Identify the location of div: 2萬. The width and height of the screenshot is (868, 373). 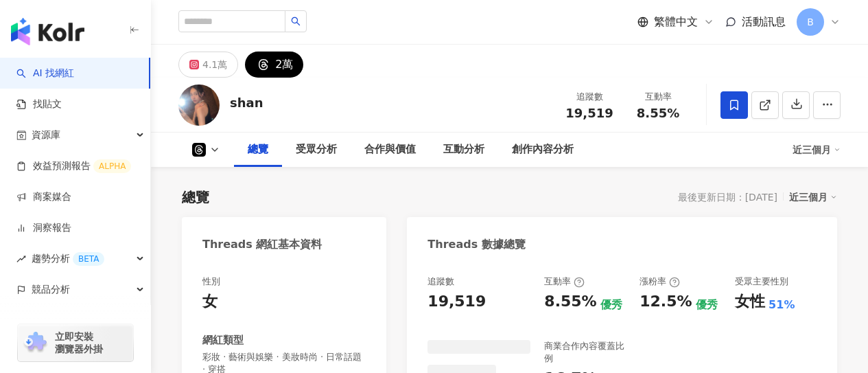
(284, 65).